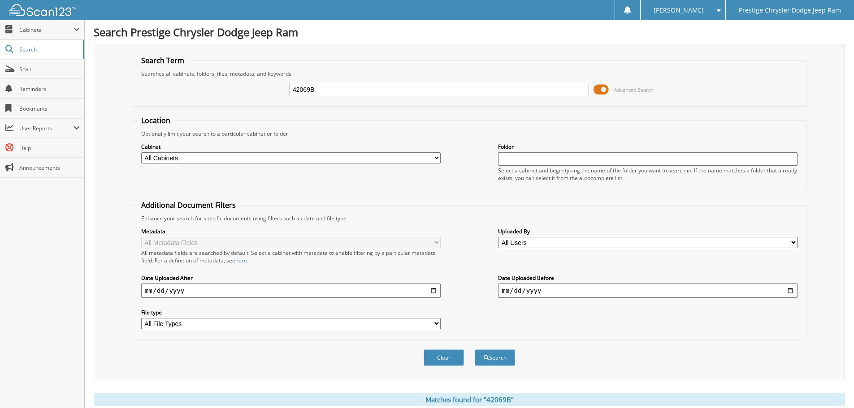  I want to click on label: Date Uploaded After, so click(291, 278).